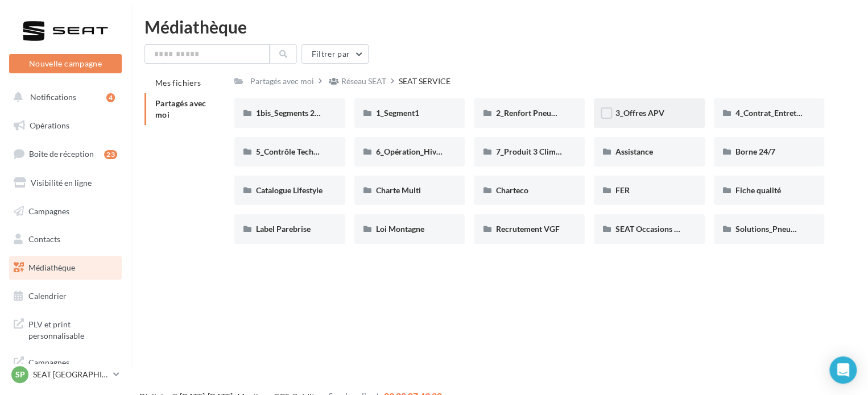 The image size is (868, 395). I want to click on a: Visibilité en ligne, so click(66, 183).